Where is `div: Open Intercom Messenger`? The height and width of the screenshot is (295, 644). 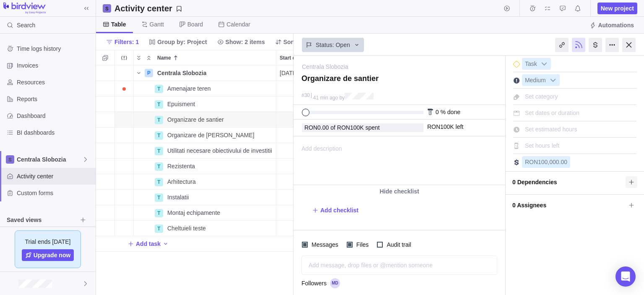 div: Open Intercom Messenger is located at coordinates (626, 277).